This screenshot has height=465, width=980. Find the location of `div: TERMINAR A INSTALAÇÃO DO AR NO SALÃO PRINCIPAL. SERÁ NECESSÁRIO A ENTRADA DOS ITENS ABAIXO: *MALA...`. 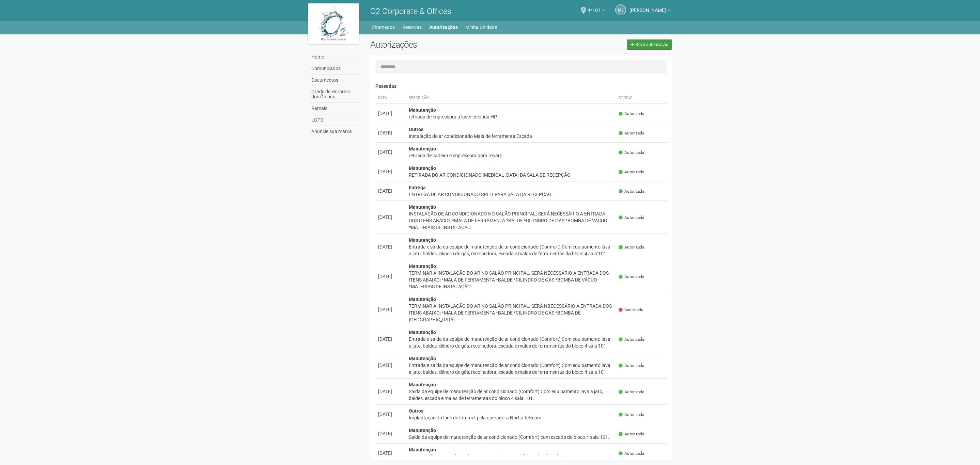

div: TERMINAR A INSTALAÇÃO DO AR NO SALÃO PRINCIPAL. SERÁ NECESSÁRIO A ENTRADA DOS ITENS ABAIXO: *MALA... is located at coordinates (511, 280).